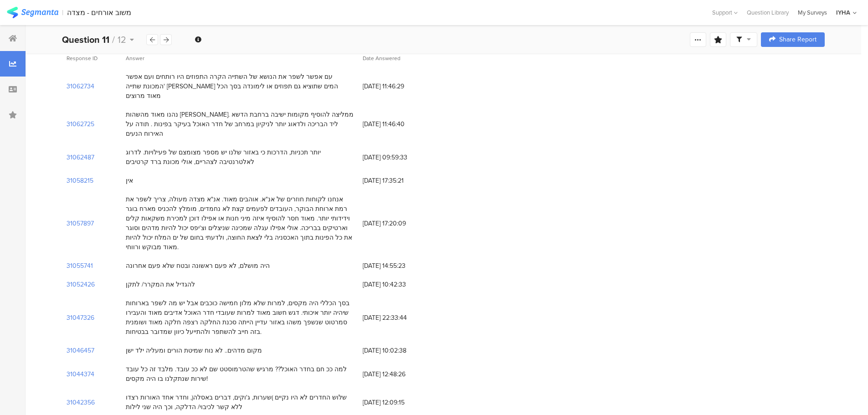 This screenshot has width=868, height=415. What do you see at coordinates (240, 318) in the screenshot?
I see `div: בסך הכללי היה מקסים, למרות שלא מלון חמישה כוכבים אבל יש מה לשפר בארוחות שיהיה יותר איכותי. דגש חש...` at bounding box center [240, 318].